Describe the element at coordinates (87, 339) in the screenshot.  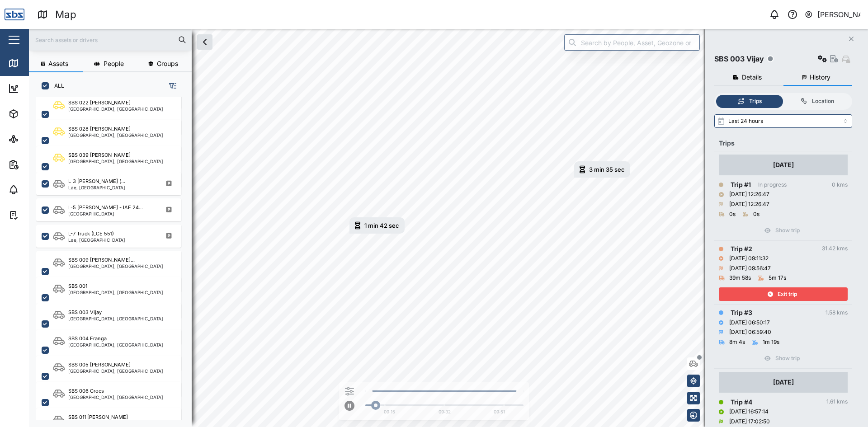
I see `div: SBS 004 Eranga` at that location.